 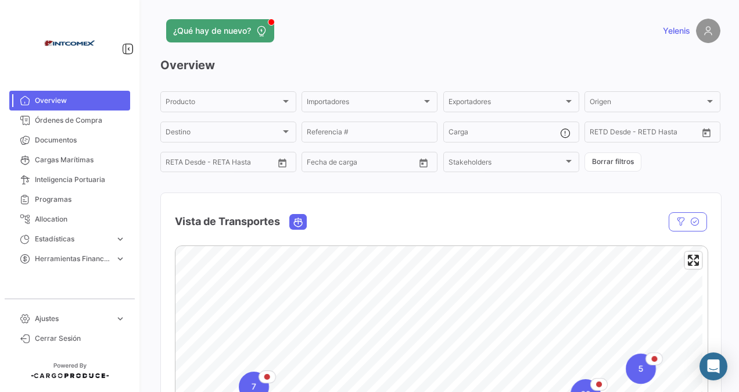 I want to click on span: Cerrar Sesión, so click(x=80, y=338).